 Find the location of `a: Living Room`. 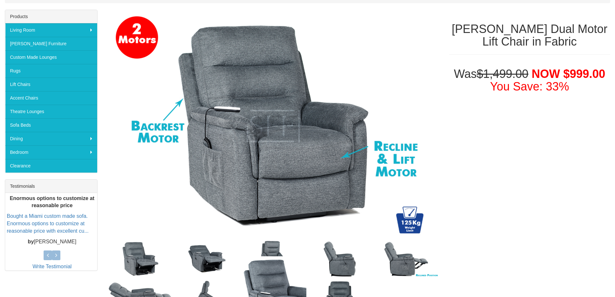

a: Living Room is located at coordinates (51, 30).